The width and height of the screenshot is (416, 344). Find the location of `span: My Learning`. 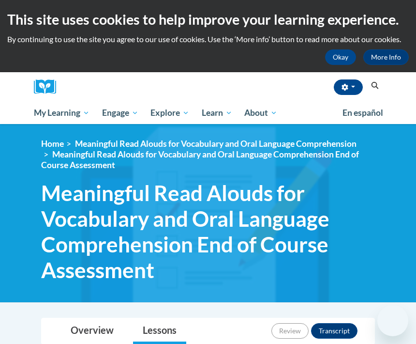

span: My Learning is located at coordinates (61, 113).